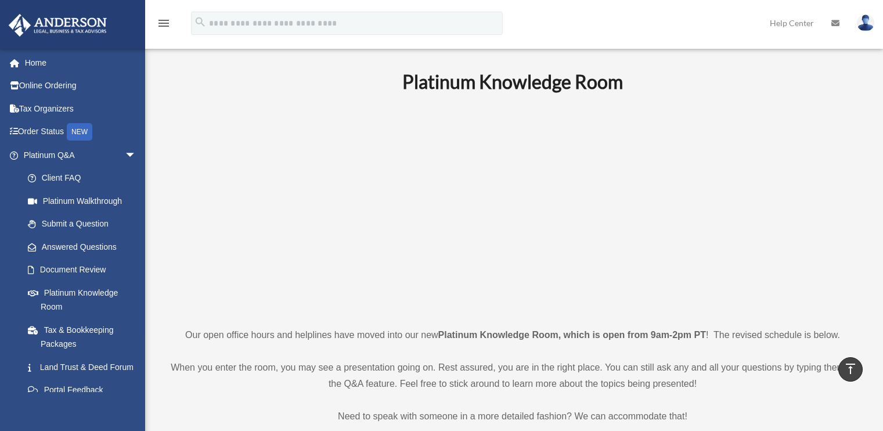  Describe the element at coordinates (85, 247) in the screenshot. I see `a: Answered Questions` at that location.